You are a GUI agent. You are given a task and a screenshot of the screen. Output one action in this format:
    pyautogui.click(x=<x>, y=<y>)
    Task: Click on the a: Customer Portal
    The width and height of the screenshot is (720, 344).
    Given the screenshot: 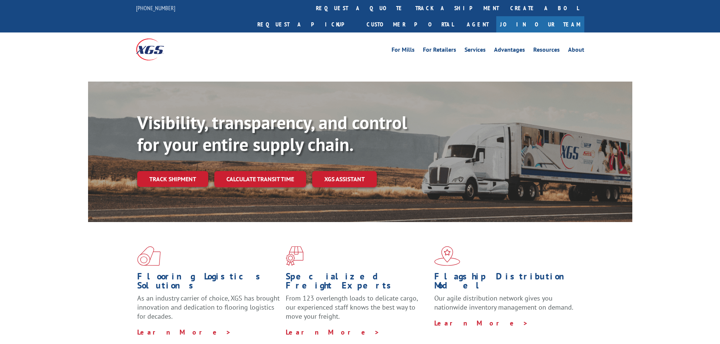 What is the action you would take?
    pyautogui.click(x=410, y=24)
    